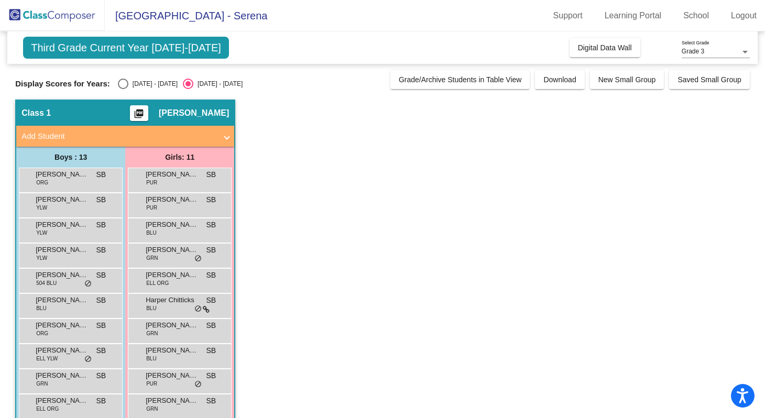 The height and width of the screenshot is (418, 765). Describe the element at coordinates (568, 16) in the screenshot. I see `a: Support` at that location.